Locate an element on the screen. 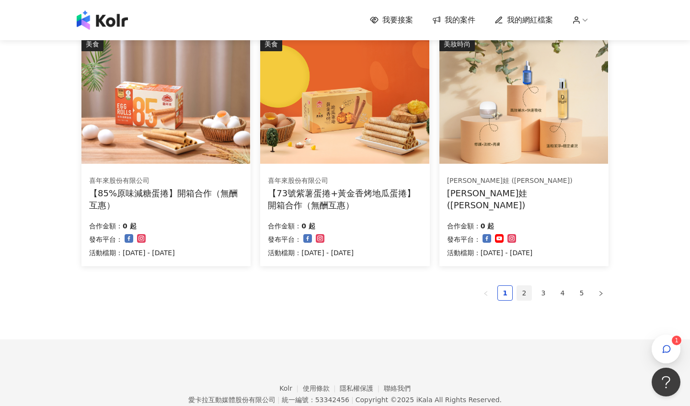 Image resolution: width=690 pixels, height=406 pixels. li: 3 is located at coordinates (543, 293).